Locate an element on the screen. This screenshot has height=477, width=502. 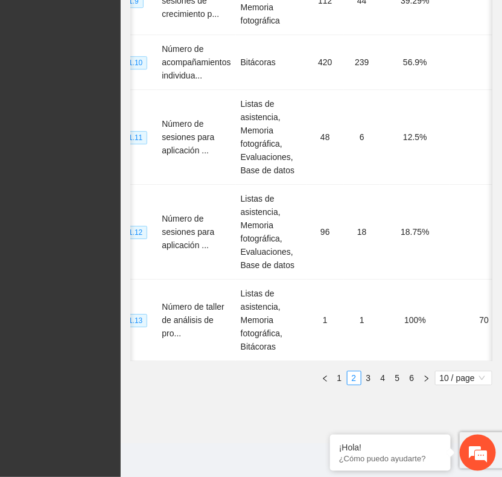
a: 5 is located at coordinates (398, 378).